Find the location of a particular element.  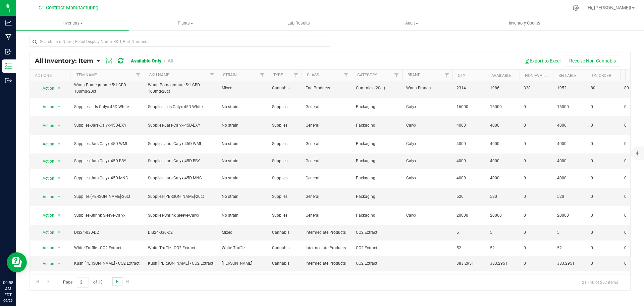

inline-svg: Outbound is located at coordinates (8, 81).